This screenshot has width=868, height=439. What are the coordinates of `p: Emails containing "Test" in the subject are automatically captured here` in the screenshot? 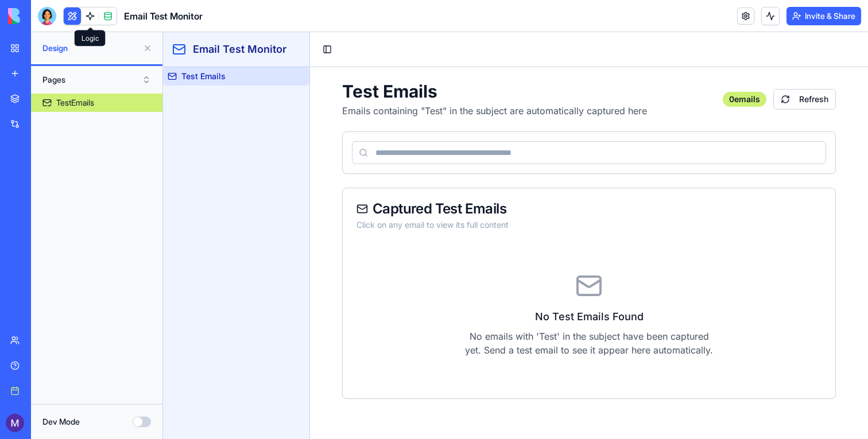 It's located at (331, 79).